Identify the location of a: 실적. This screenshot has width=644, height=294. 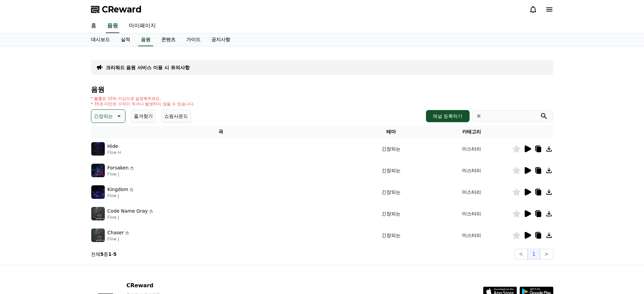
(125, 40).